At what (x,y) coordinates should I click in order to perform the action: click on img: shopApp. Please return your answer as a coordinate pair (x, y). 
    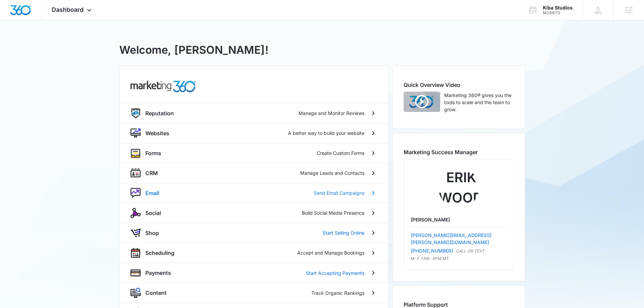
    Looking at the image, I should click on (136, 233).